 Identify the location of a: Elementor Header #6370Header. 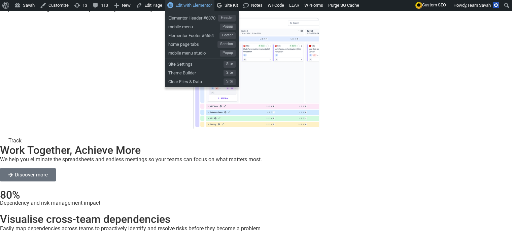
(202, 17).